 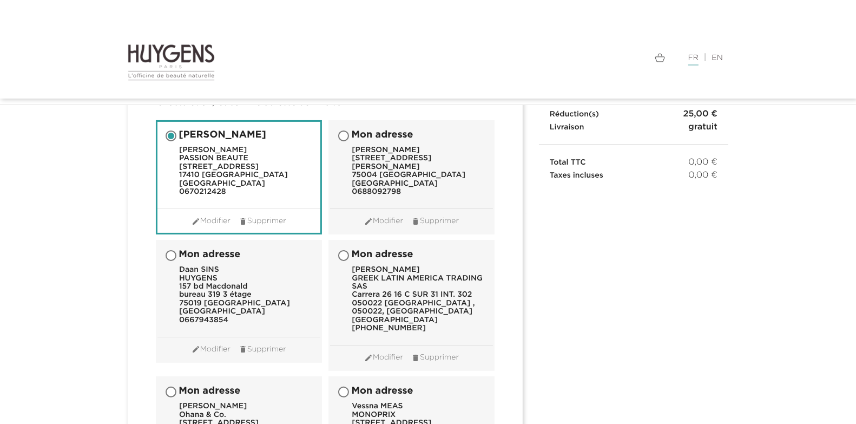 I want to click on span: Livraison, so click(x=567, y=127).